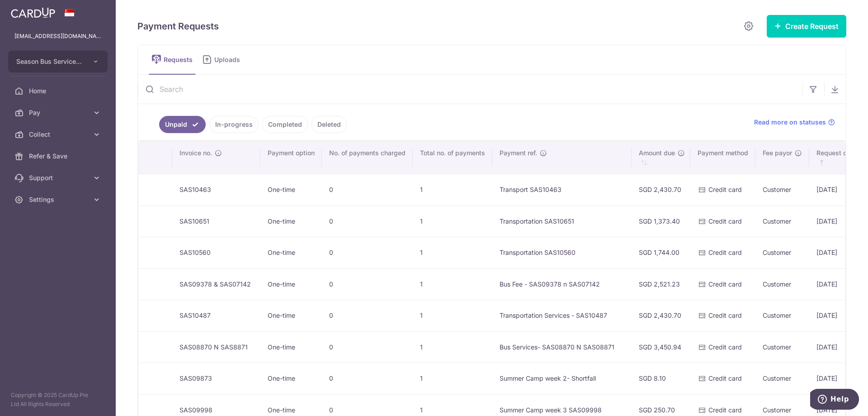 This screenshot has width=868, height=416. Describe the element at coordinates (50, 62) in the screenshot. I see `span: Season Bus Services Co Pte Ltd-SAS` at that location.